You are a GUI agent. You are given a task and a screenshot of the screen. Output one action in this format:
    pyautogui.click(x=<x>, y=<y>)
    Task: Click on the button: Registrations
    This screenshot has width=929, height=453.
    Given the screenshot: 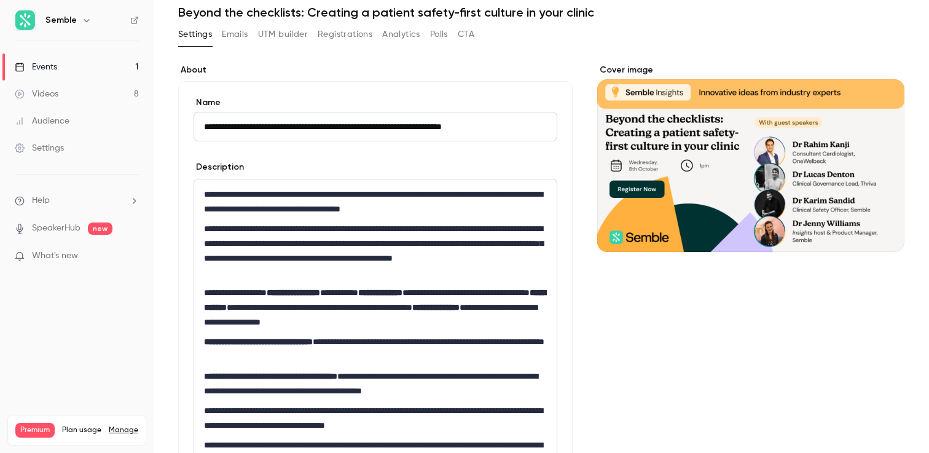 What is the action you would take?
    pyautogui.click(x=345, y=34)
    